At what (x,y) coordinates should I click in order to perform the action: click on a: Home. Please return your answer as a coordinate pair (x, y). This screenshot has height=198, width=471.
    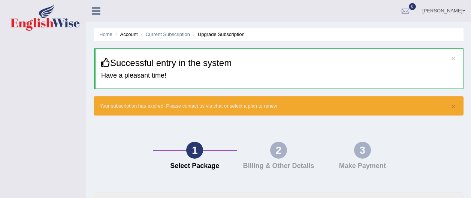
    Looking at the image, I should click on (106, 34).